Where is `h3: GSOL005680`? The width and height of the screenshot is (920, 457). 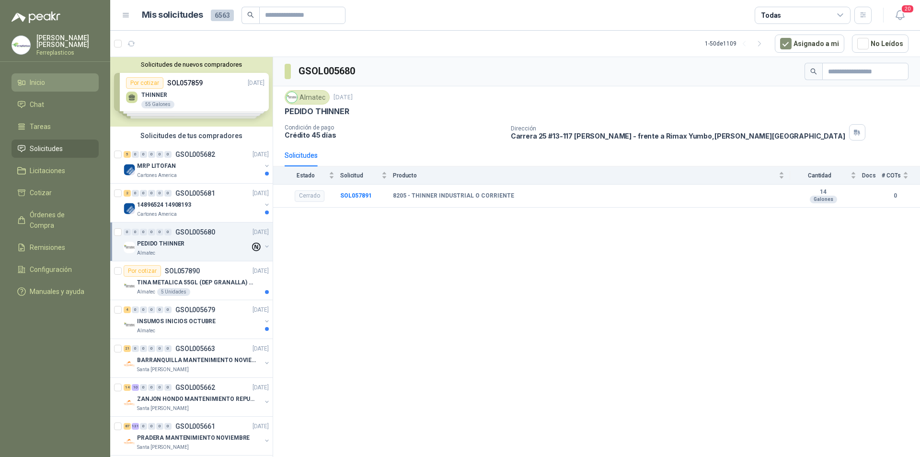
h3: GSOL005680 is located at coordinates (327, 71).